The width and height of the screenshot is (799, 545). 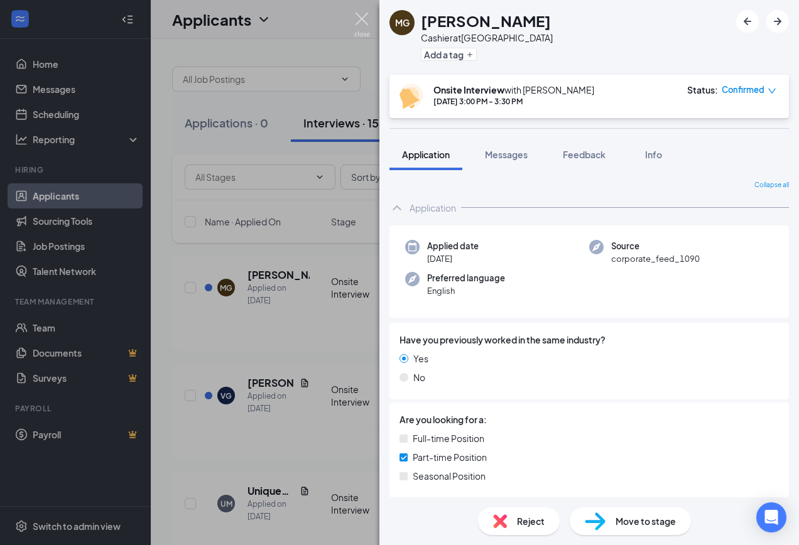 I want to click on span: Move to stage, so click(x=646, y=522).